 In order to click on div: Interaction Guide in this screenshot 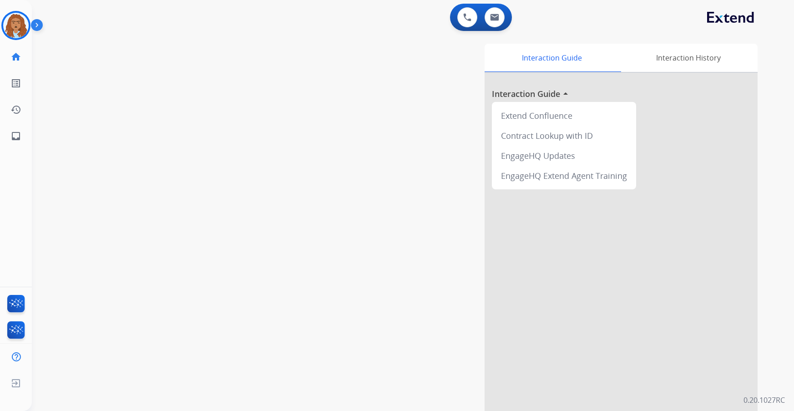, I will do `click(551, 58)`.